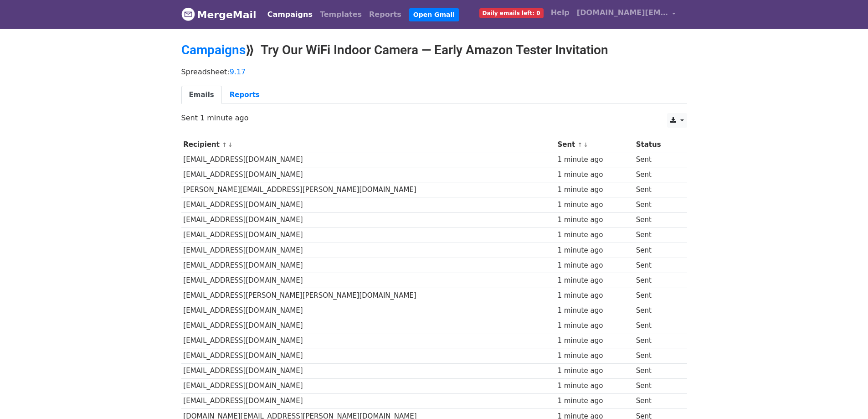 This screenshot has height=419, width=868. What do you see at coordinates (434, 72) in the screenshot?
I see `p: Spreadsheet:` at bounding box center [434, 72].